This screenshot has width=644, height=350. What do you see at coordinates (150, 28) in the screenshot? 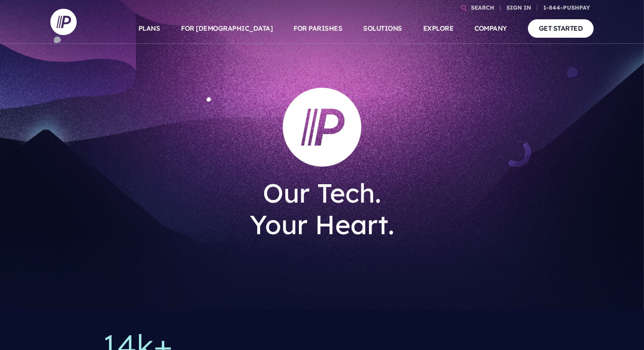
I see `a: PLANS` at bounding box center [150, 28].